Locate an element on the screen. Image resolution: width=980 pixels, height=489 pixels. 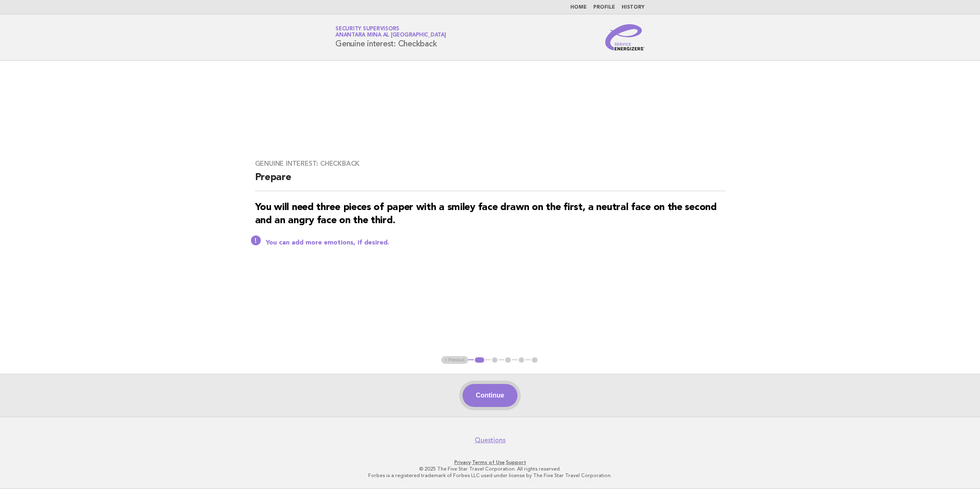
a: Terms of Use is located at coordinates (489, 462).